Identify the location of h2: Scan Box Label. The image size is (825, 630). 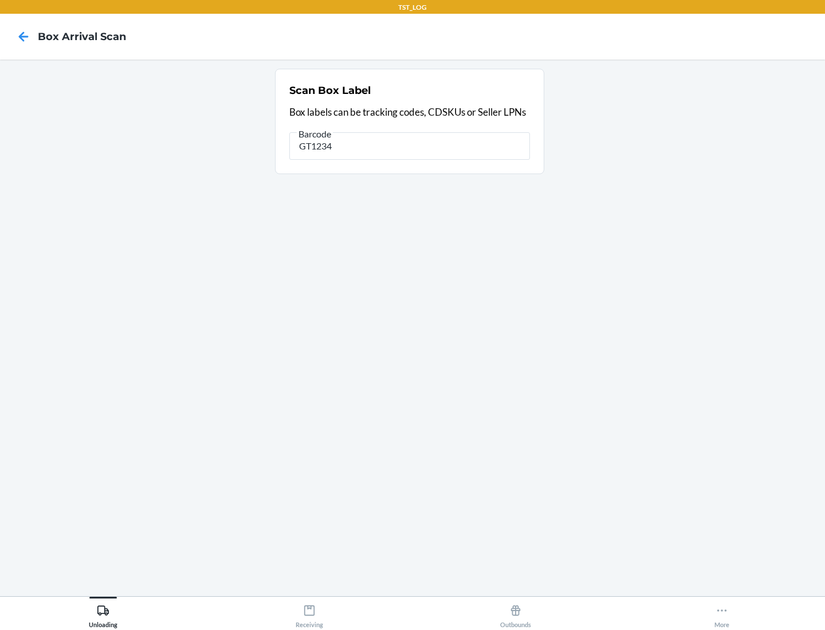
(330, 90).